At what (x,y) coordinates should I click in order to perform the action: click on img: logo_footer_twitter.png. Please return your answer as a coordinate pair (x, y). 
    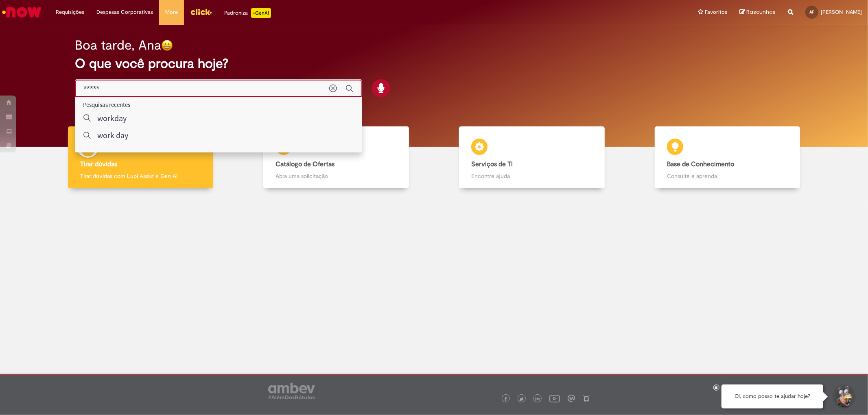
    Looking at the image, I should click on (521, 399).